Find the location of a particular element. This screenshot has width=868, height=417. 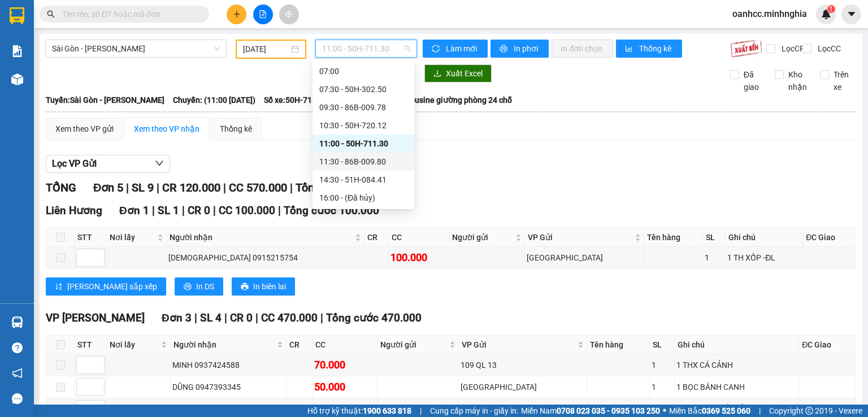

div: MINH 0937424588 is located at coordinates (228, 365).